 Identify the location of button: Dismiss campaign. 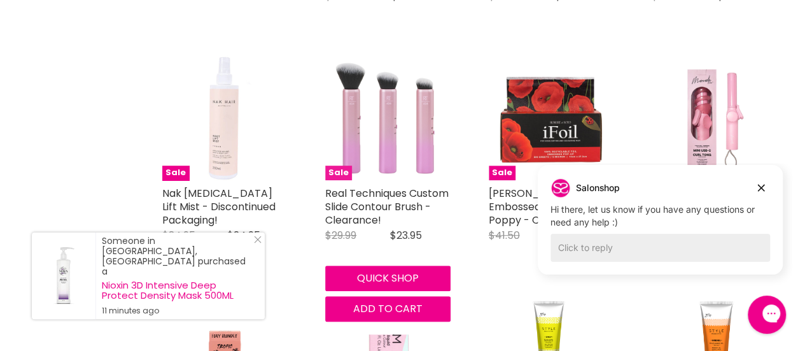
(233, 25).